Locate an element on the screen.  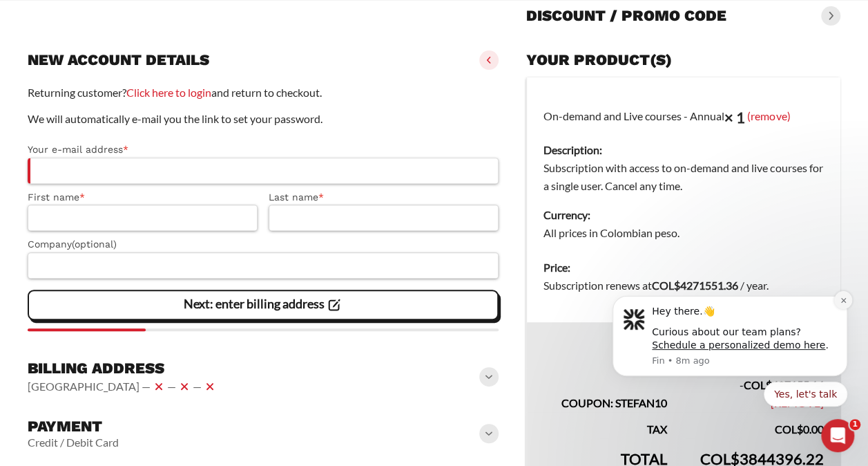
p: Returning customer? and return to checkout. is located at coordinates (263, 93).